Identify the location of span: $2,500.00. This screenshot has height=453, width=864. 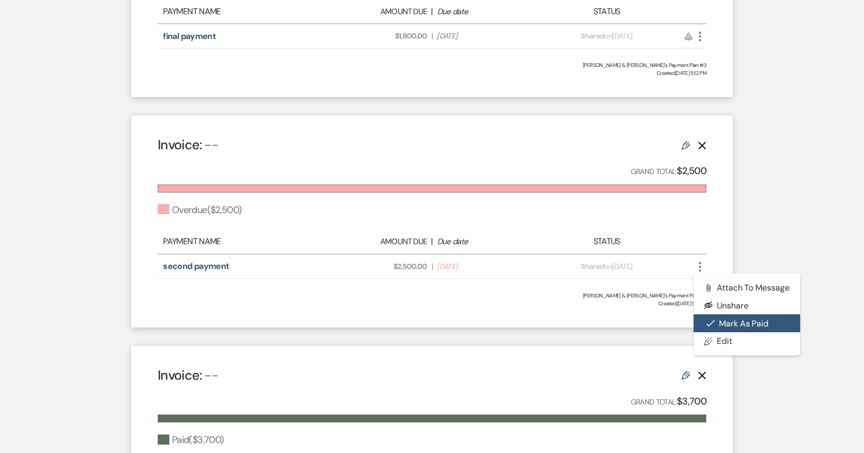
(379, 266).